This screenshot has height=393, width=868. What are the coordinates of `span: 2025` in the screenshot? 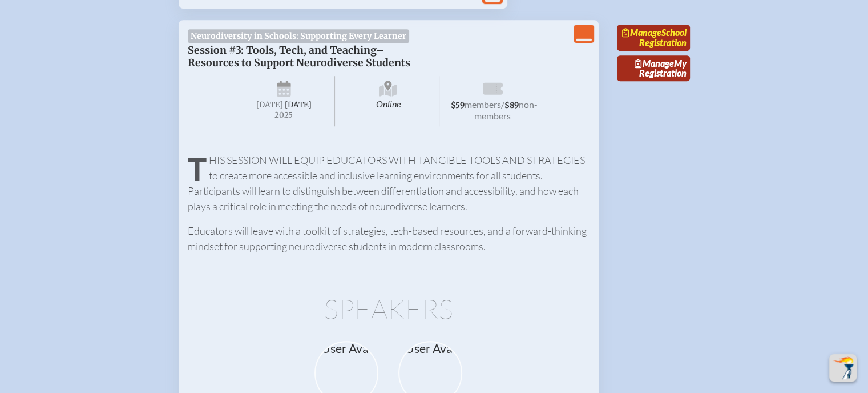 It's located at (284, 115).